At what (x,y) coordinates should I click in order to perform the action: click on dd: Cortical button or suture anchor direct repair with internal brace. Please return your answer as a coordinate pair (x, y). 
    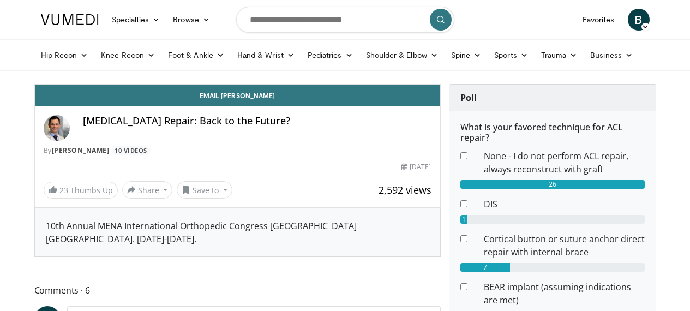
    Looking at the image, I should click on (564, 246).